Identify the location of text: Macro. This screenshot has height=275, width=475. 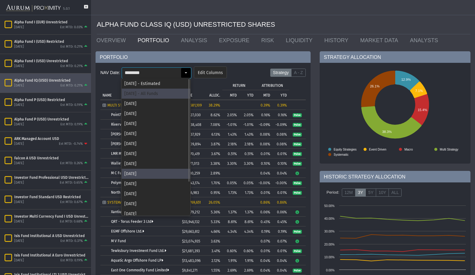
(409, 149).